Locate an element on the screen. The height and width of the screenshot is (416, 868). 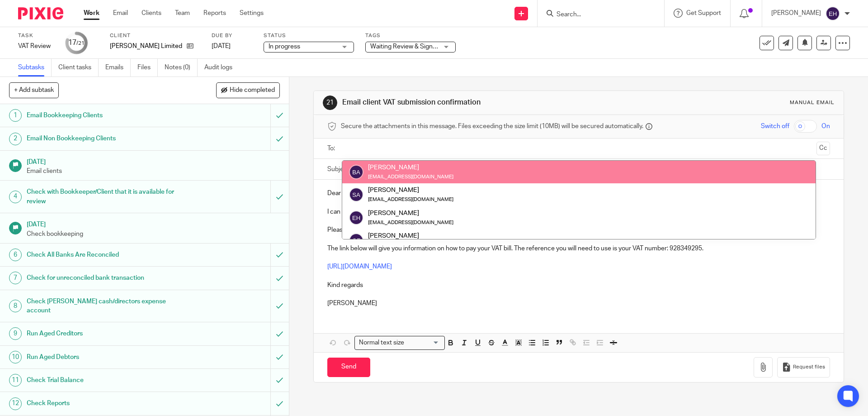
a: Email is located at coordinates (120, 13).